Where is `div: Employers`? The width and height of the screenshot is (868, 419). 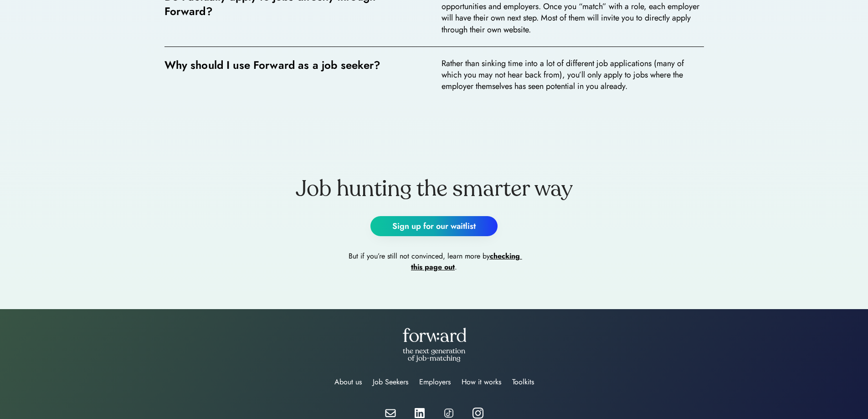
div: Employers is located at coordinates (435, 382).